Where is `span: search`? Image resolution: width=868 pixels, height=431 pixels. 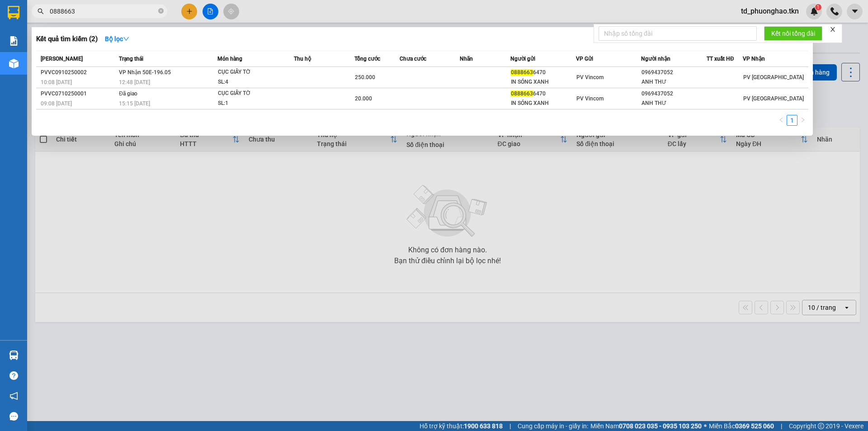 span: search is located at coordinates (40, 11).